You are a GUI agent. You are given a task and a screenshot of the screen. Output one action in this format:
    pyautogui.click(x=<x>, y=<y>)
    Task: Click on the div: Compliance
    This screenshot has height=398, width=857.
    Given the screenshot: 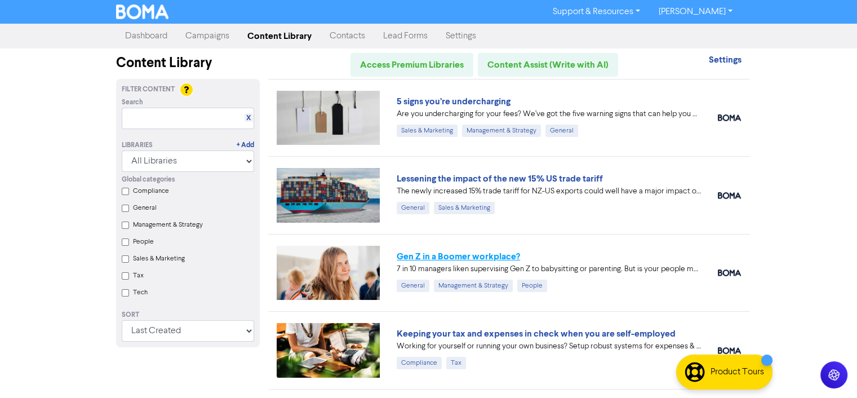 What is the action you would take?
    pyautogui.click(x=419, y=363)
    